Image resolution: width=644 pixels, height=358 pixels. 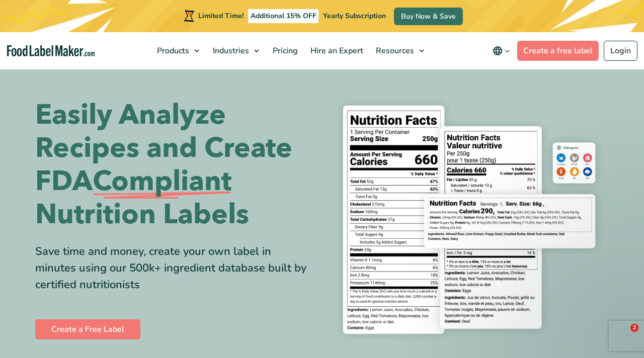 I want to click on a: Create a free label, so click(x=558, y=51).